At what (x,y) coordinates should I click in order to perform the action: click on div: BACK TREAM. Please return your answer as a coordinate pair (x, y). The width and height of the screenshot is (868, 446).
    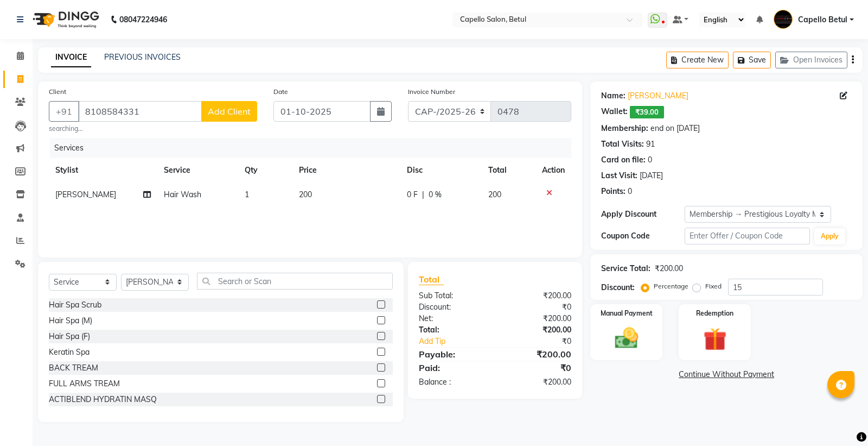
    Looking at the image, I should click on (74, 368).